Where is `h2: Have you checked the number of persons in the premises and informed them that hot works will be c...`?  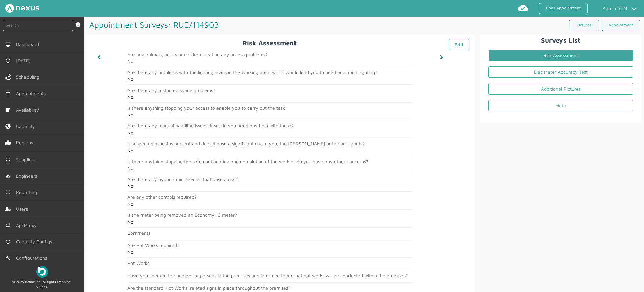
h2: Have you checked the number of persons in the premises and informed them that hot works will be c... is located at coordinates (270, 275).